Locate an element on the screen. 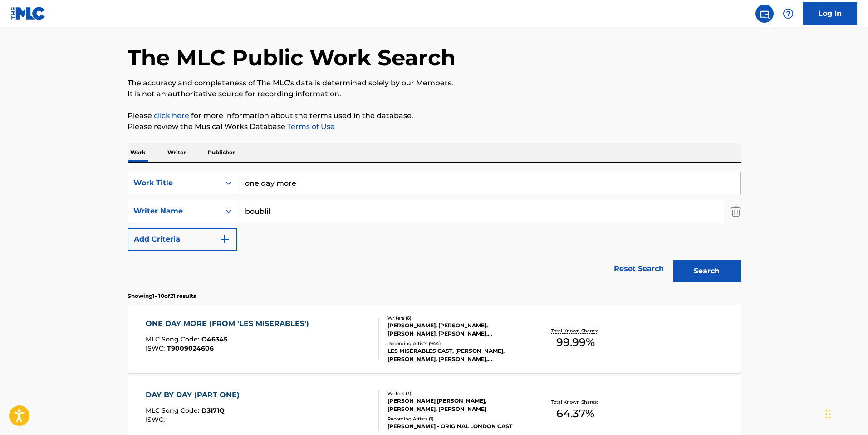 This screenshot has width=868, height=435. div: Recording Artists ( 1 ) is located at coordinates (456, 418).